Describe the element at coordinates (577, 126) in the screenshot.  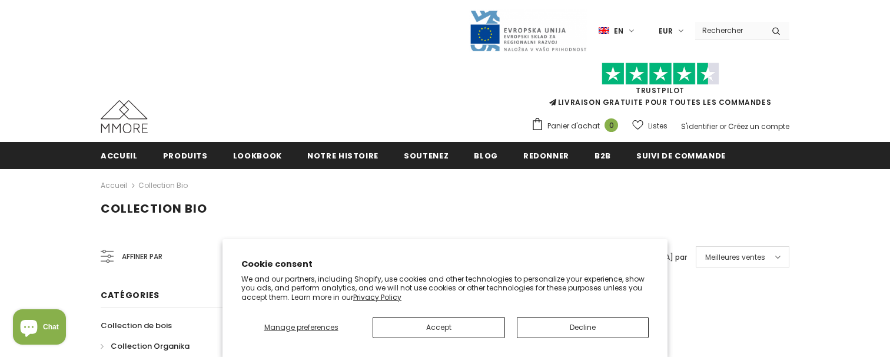
I see `a: Panier d'achat 0` at that location.